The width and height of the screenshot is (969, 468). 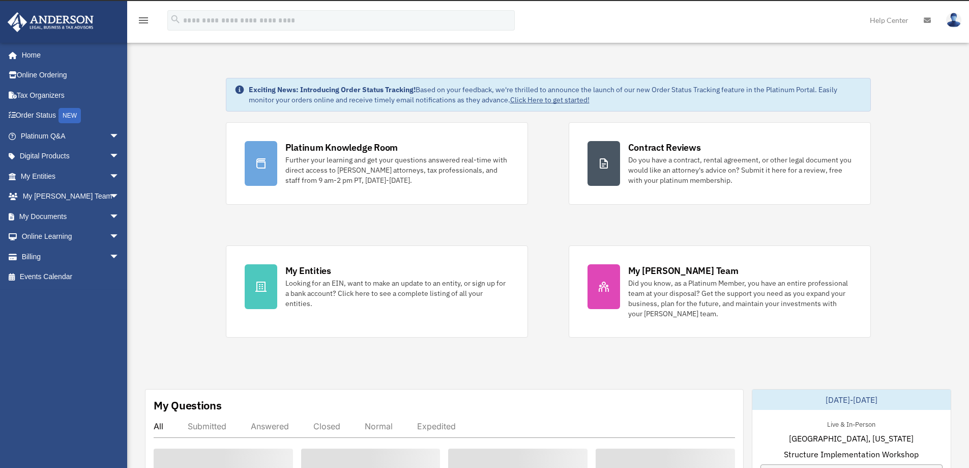 I want to click on a: Home, so click(x=68, y=55).